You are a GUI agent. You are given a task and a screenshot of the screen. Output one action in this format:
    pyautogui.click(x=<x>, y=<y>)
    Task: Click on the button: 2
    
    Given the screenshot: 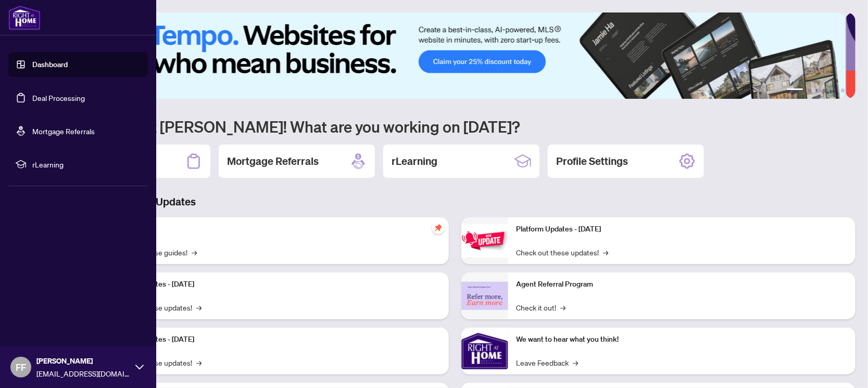 What is the action you would take?
    pyautogui.click(x=810, y=90)
    